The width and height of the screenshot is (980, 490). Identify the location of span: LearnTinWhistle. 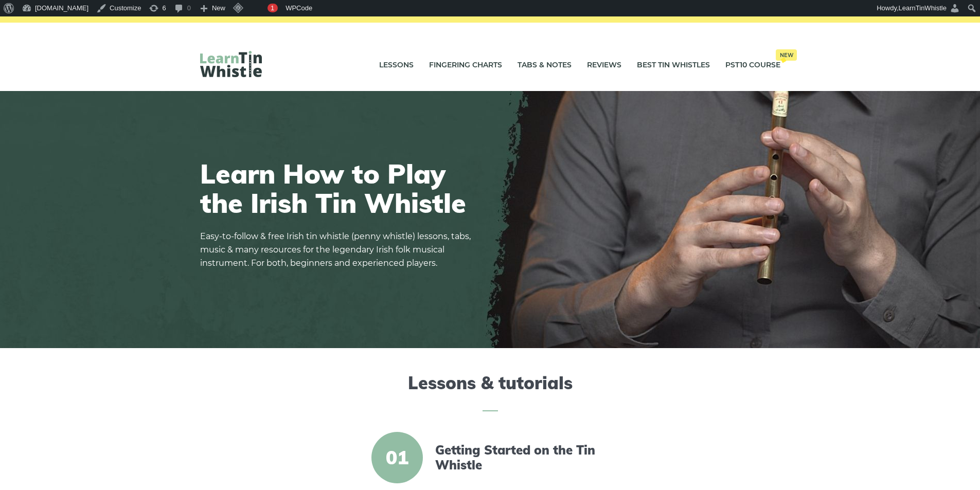
(923, 8).